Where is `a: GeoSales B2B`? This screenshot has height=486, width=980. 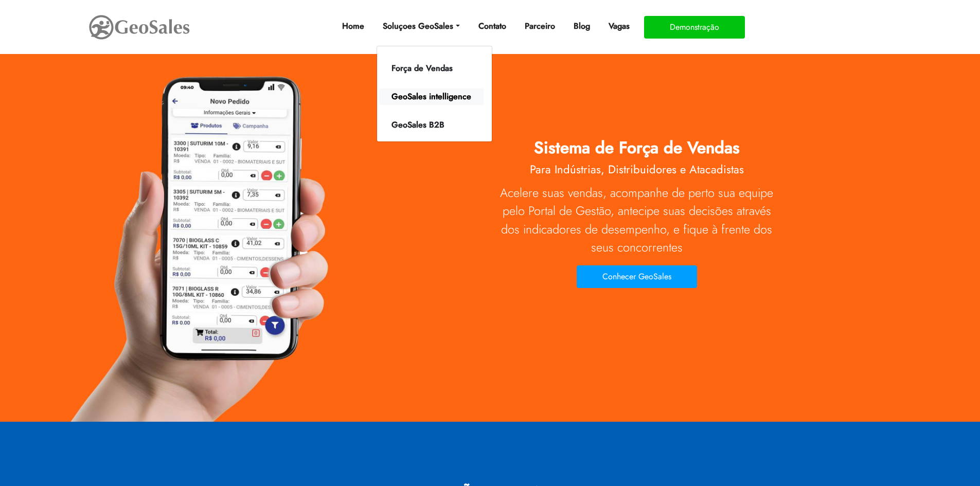 a: GeoSales B2B is located at coordinates (431, 125).